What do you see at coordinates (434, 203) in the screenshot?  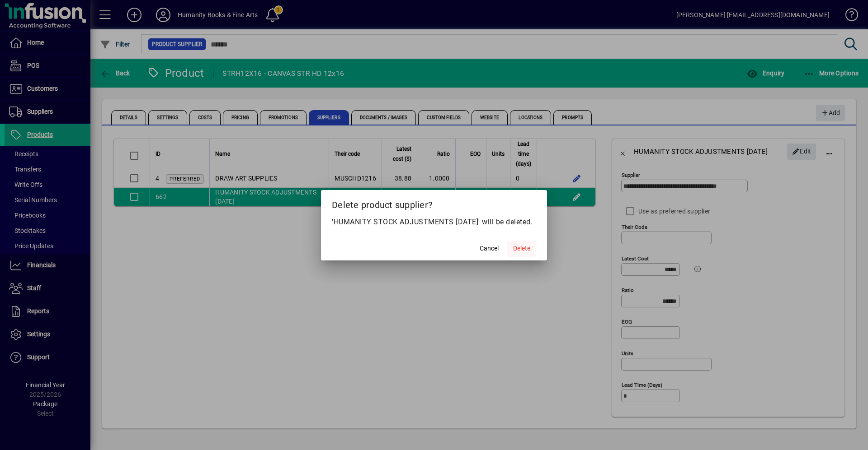 I see `h2: Delete product supplier?` at bounding box center [434, 203].